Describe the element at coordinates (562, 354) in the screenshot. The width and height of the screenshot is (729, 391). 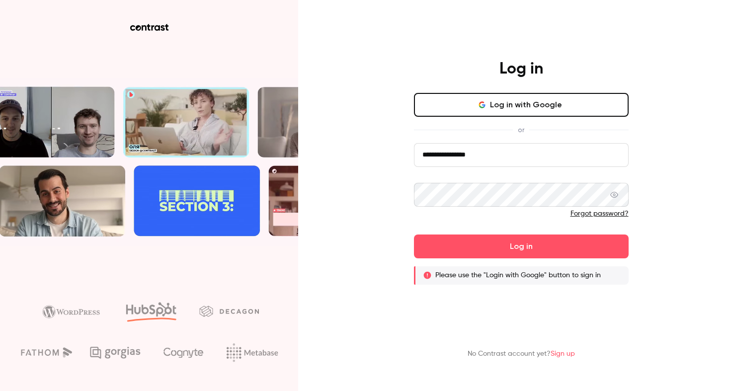
I see `a: Sign up` at that location.